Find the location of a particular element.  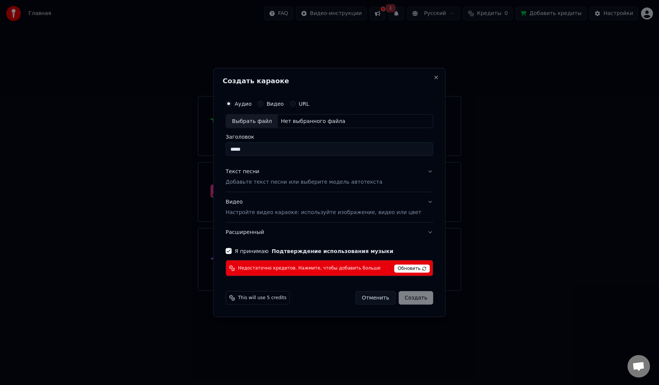

button: ВидеоНастройте видео караоке: используйте изображение, видео или цвет is located at coordinates (329, 208).